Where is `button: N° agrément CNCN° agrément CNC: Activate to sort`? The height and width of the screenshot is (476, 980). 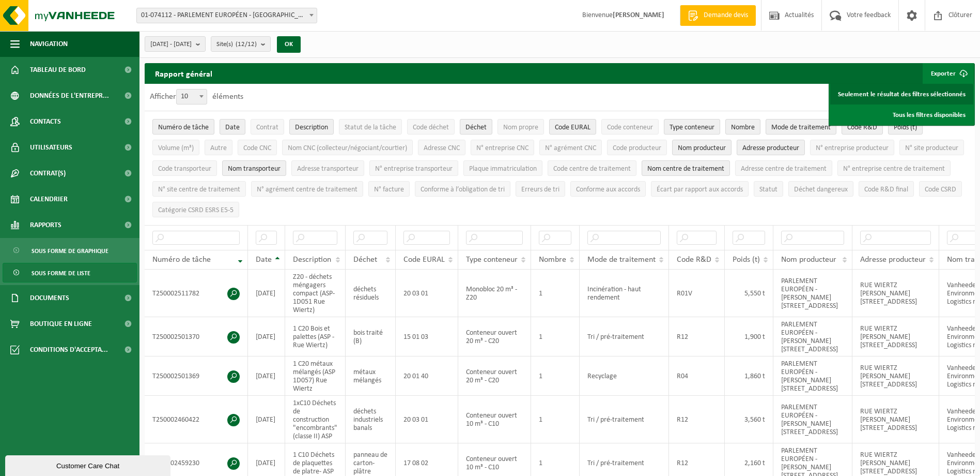
button: N° agrément CNCN° agrément CNC: Activate to sort is located at coordinates (570, 147).